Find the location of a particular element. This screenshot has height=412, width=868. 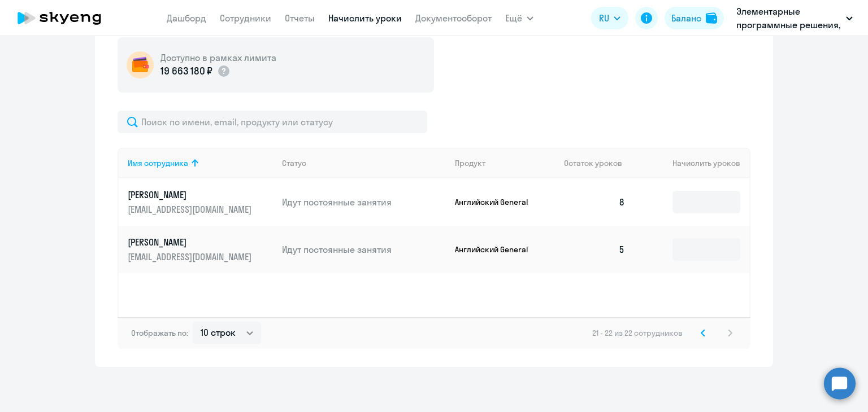

a: Сотрудники is located at coordinates (246, 18).